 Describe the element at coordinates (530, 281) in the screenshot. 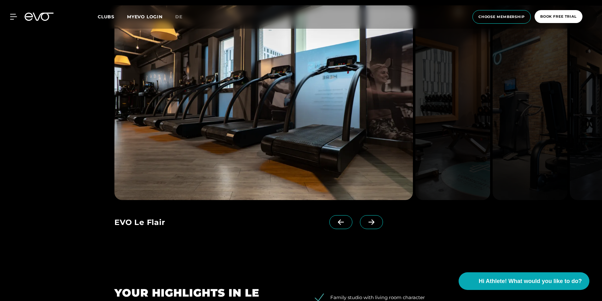

I see `span: Hi Athlete! What would you like to do?` at that location.